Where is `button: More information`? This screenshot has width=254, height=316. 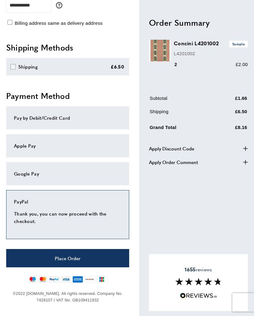
button: More information is located at coordinates (61, 5).